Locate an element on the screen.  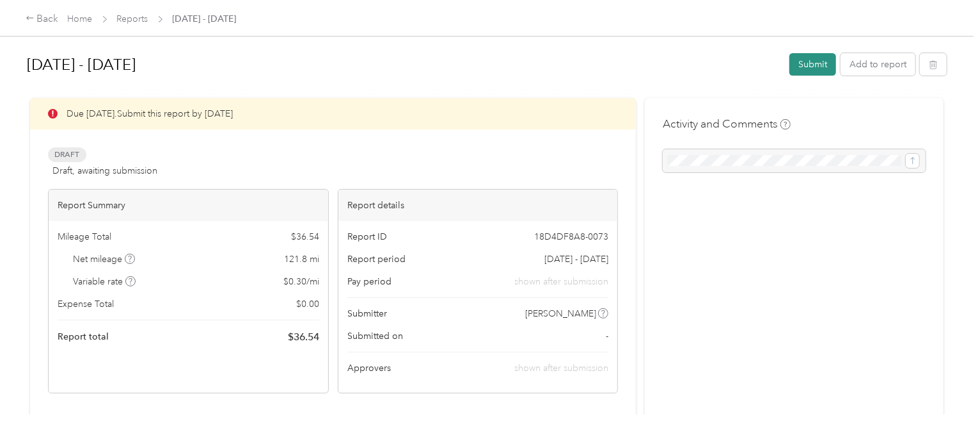
span: $ 0.30 / mi is located at coordinates (301, 281).